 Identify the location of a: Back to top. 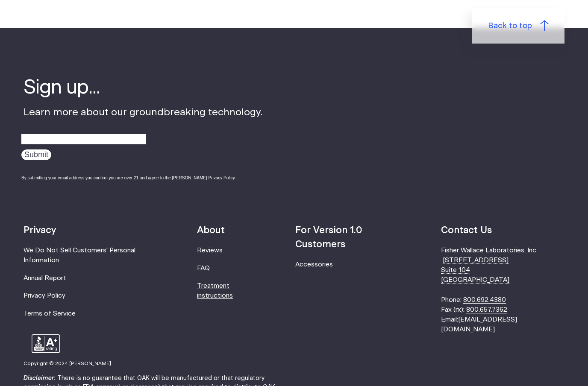
(519, 26).